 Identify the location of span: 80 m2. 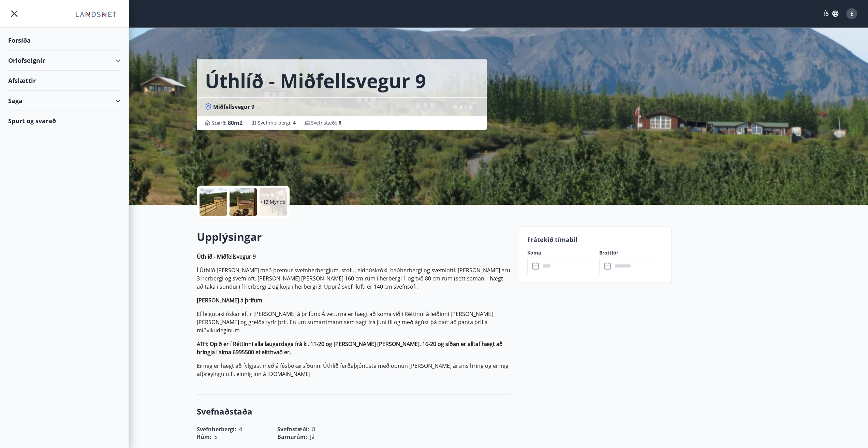
(235, 123).